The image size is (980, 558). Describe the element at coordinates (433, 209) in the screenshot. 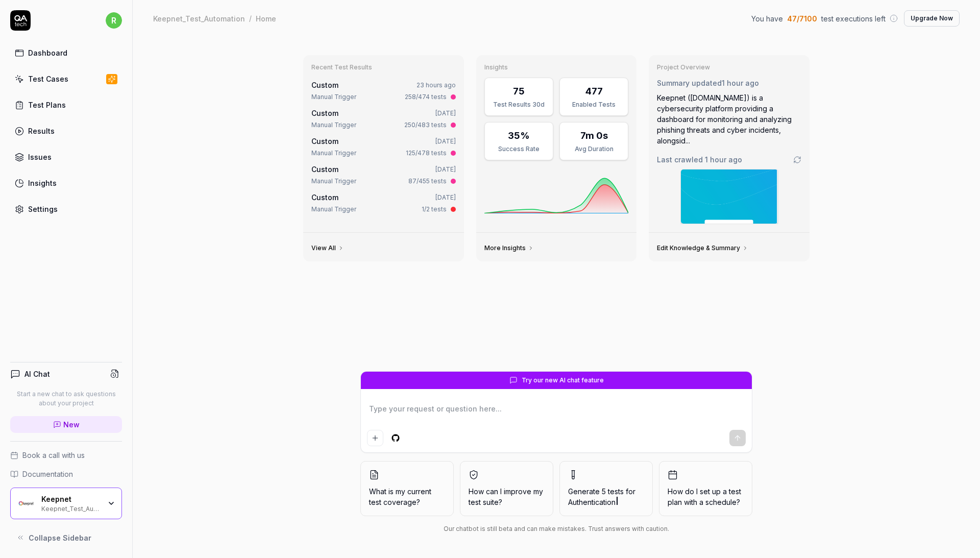

I see `div: 1/2 tests` at that location.